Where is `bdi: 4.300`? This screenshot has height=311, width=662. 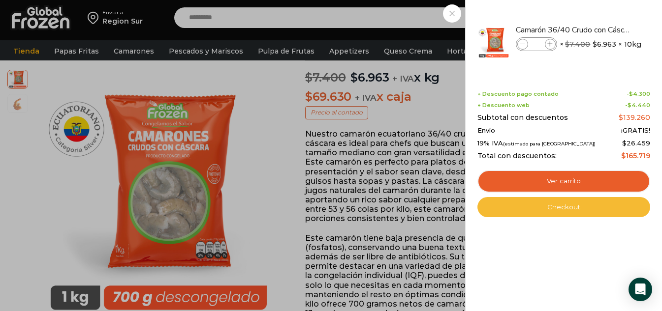 bdi: 4.300 is located at coordinates (639, 94).